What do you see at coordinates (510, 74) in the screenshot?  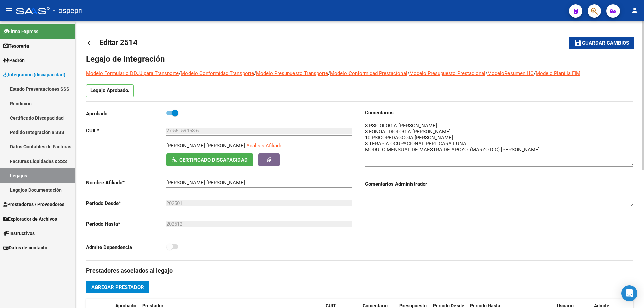 I see `a: ModeloResumen HC` at bounding box center [510, 74].